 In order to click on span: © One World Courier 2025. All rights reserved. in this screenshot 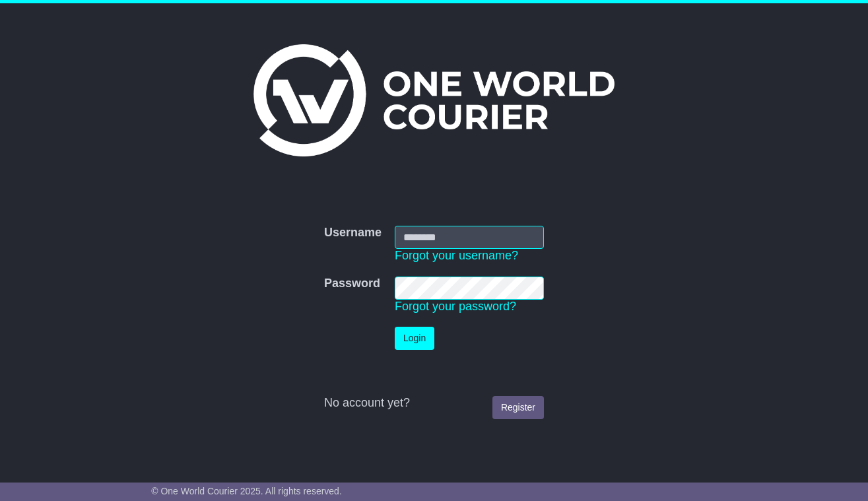, I will do `click(246, 491)`.